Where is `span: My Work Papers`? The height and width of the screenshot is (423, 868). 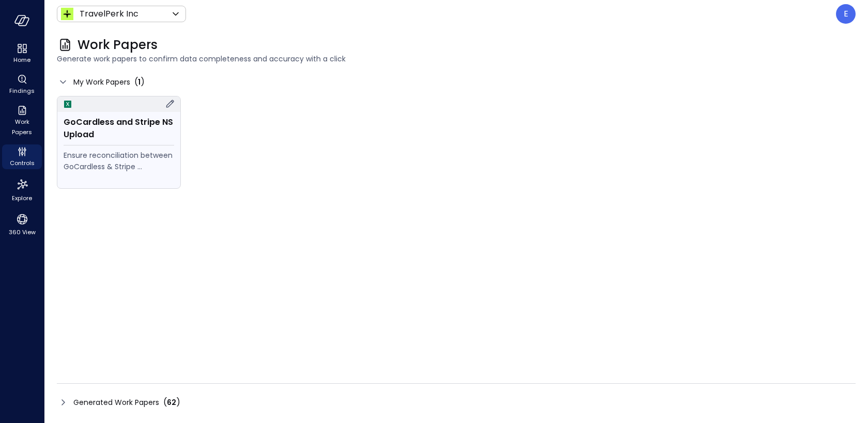
span: My Work Papers is located at coordinates (102, 82).